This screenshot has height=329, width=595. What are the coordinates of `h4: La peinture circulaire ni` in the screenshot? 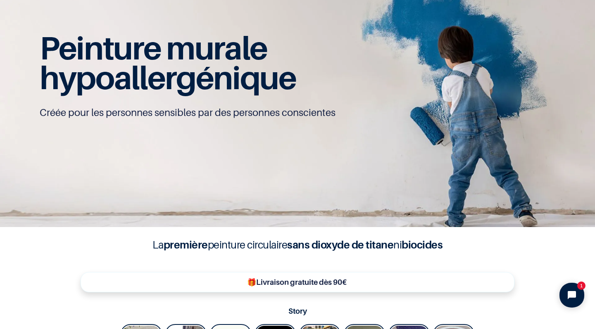 It's located at (297, 245).